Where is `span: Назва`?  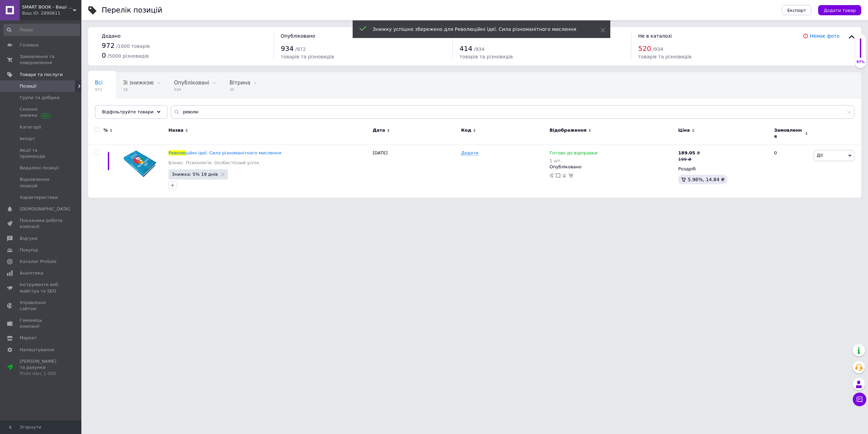
span: Назва is located at coordinates (176, 130).